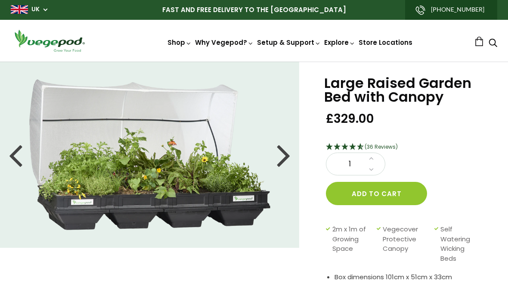 The height and width of the screenshot is (284, 508). I want to click on span: Vegecover Protective Canopy, so click(406, 244).